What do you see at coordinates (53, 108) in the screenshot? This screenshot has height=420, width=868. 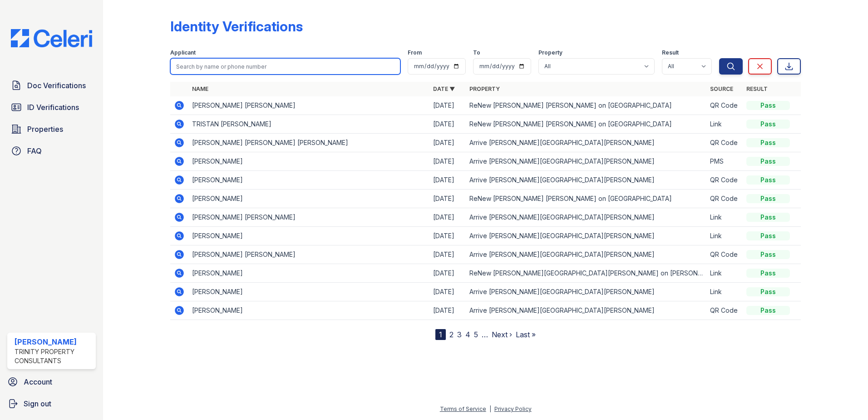 I see `span: ID Verifications` at bounding box center [53, 108].